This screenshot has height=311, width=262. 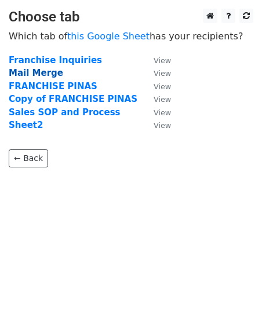 What do you see at coordinates (131, 36) in the screenshot?
I see `p: Which tab of has your recipients?` at bounding box center [131, 36].